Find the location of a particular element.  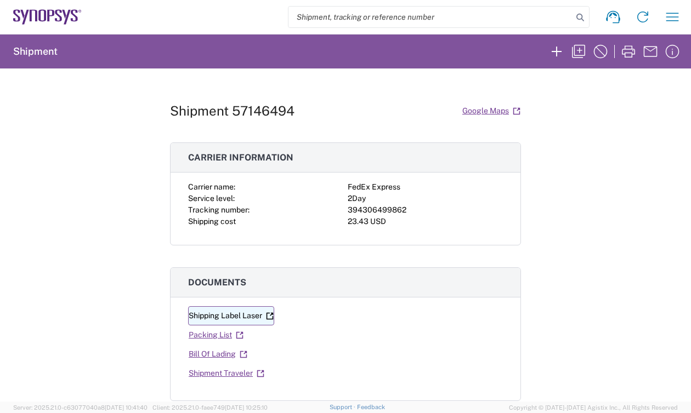

a: Google Maps is located at coordinates (491, 111).